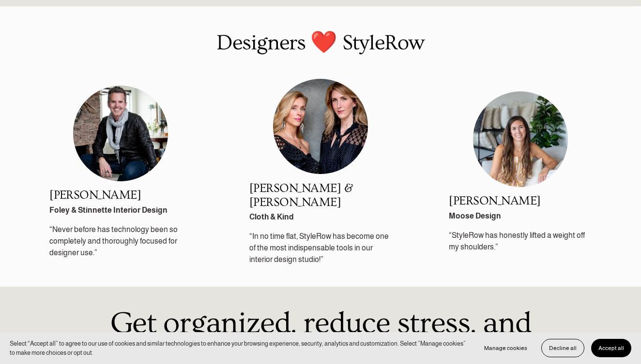 This screenshot has height=364, width=641. I want to click on span: Accept all, so click(611, 348).